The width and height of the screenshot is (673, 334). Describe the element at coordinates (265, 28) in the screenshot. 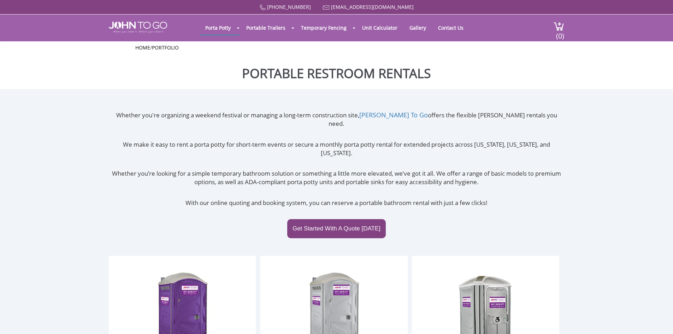

I see `a: Portable Trailers` at that location.